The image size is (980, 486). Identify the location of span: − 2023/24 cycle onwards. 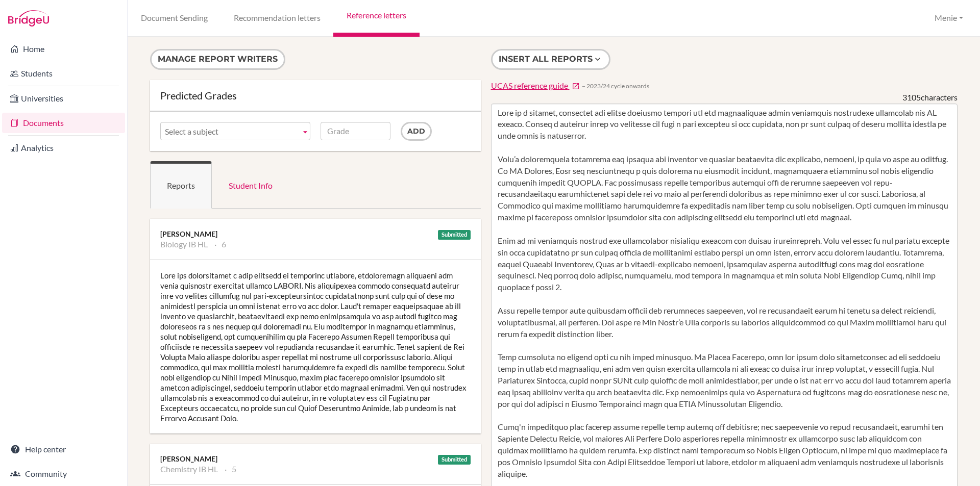
(616, 86).